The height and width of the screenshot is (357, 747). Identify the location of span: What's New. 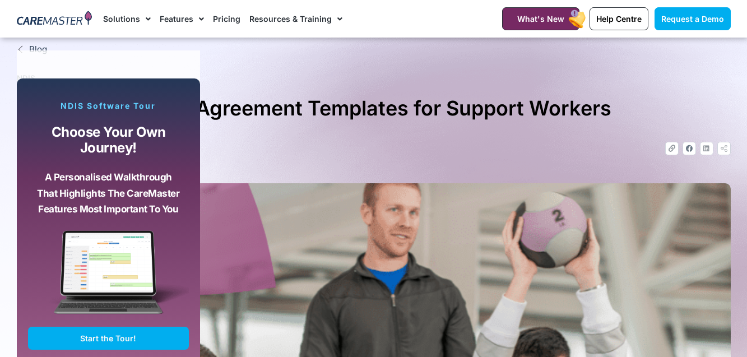
(541, 19).